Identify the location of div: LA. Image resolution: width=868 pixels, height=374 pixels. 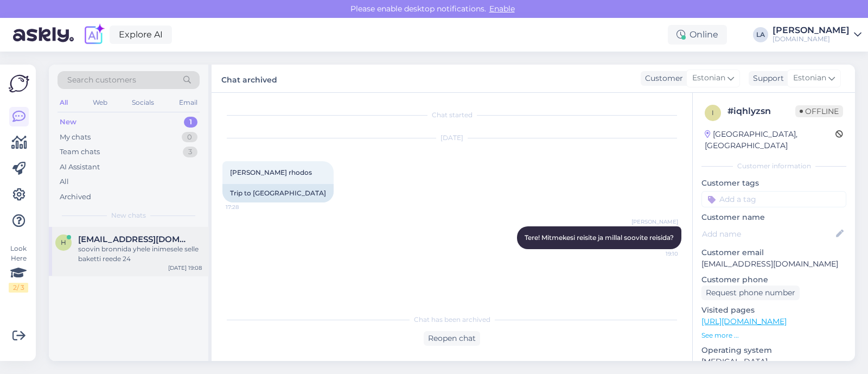
(760, 34).